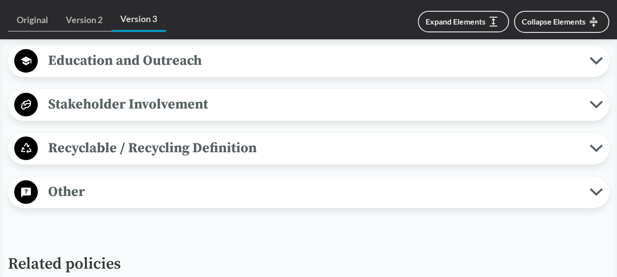 The width and height of the screenshot is (617, 277). What do you see at coordinates (84, 20) in the screenshot?
I see `a: Version 2` at bounding box center [84, 20].